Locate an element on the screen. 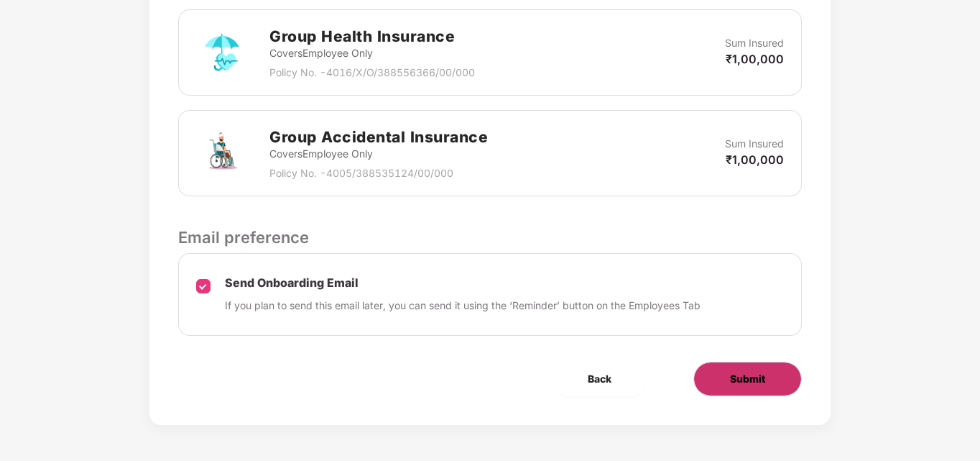  span: Submit is located at coordinates (748, 379).